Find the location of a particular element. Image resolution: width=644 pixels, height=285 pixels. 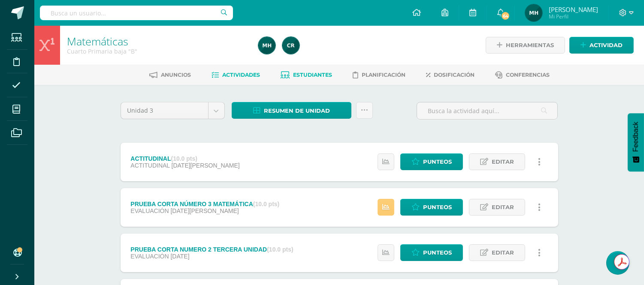

a: Resumen de unidad is located at coordinates (291, 110).